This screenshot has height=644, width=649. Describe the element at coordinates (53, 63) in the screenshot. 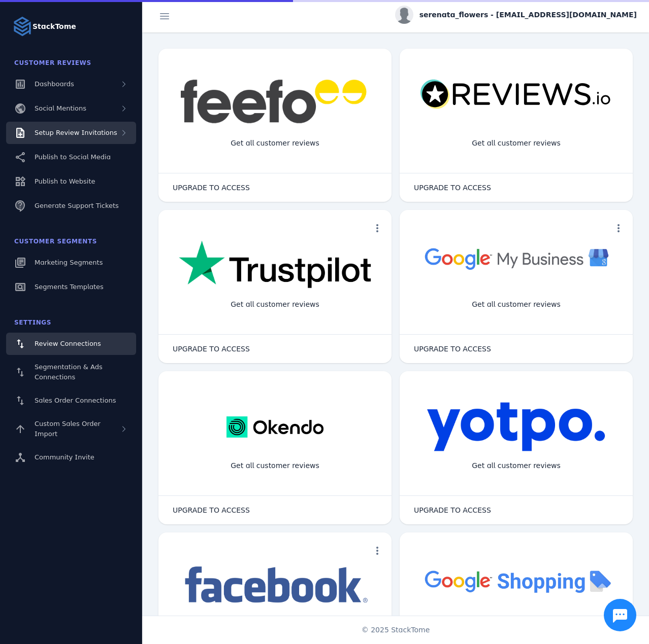

I see `span: Customer Reviews` at that location.